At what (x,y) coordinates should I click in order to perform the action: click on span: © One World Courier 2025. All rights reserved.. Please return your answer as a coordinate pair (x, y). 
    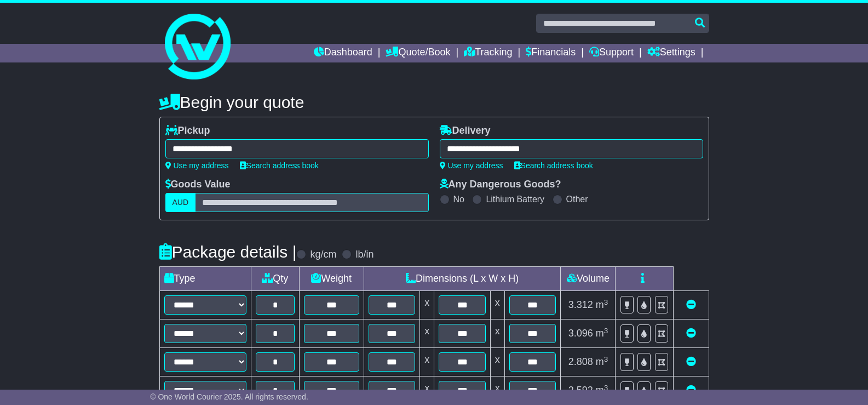
    Looking at the image, I should click on (229, 397).